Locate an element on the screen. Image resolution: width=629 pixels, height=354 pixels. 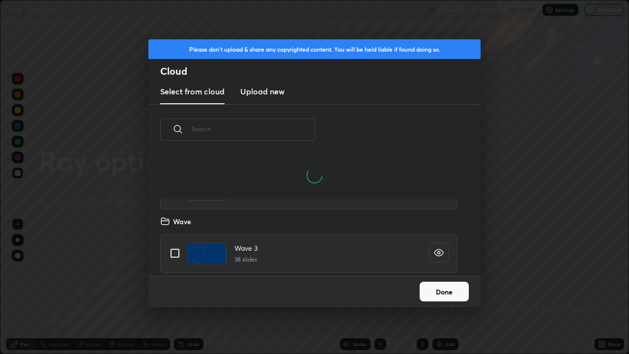
h4: Wave is located at coordinates (182, 221).